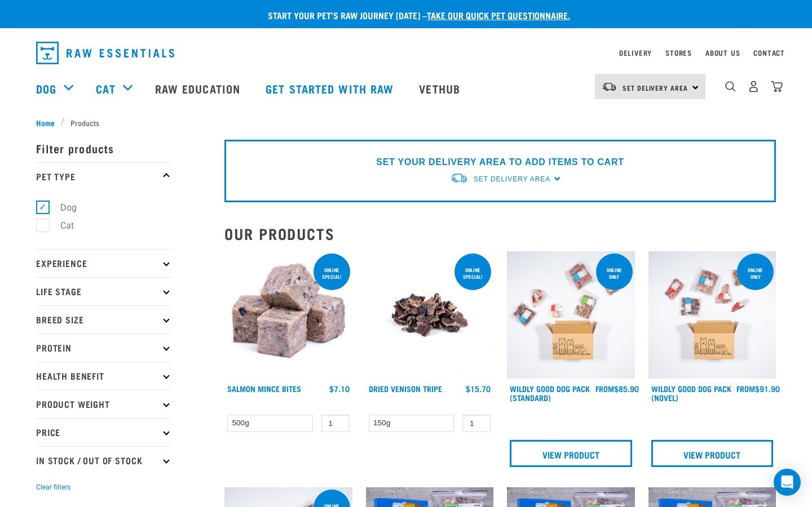 The height and width of the screenshot is (507, 812). What do you see at coordinates (104, 263) in the screenshot?
I see `p: Experience` at bounding box center [104, 263].